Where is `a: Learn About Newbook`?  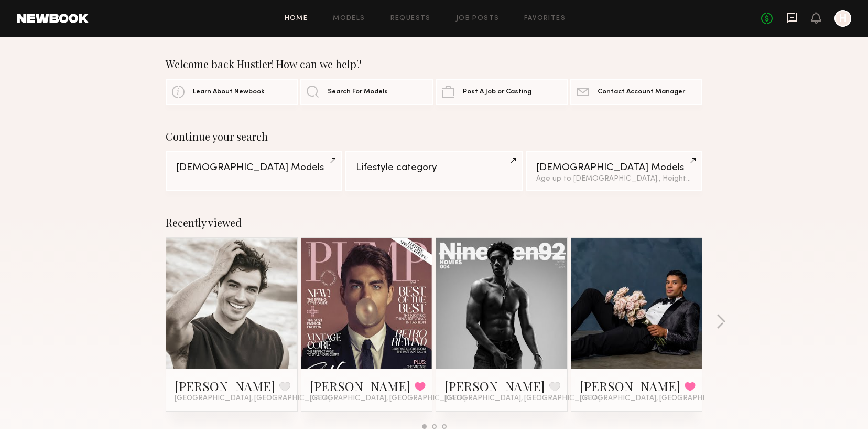
a: Learn About Newbook is located at coordinates (232, 92).